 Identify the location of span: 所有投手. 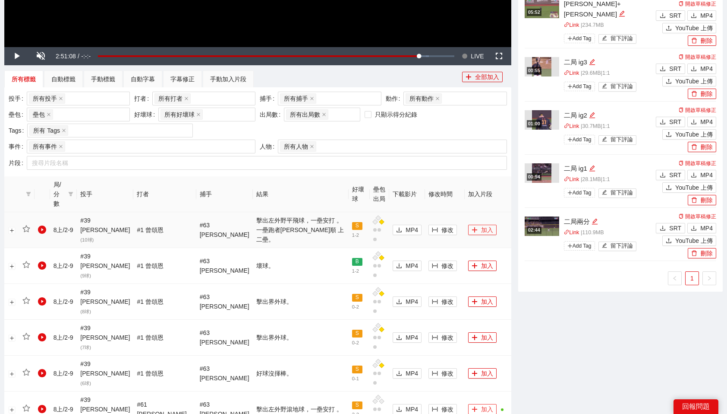
(45, 98).